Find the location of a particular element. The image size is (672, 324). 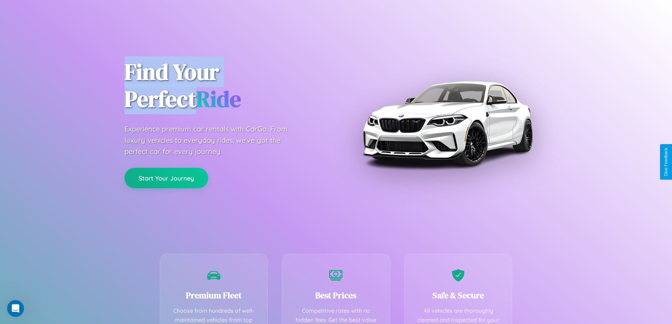

h3: Safe & Secure is located at coordinates (458, 295).